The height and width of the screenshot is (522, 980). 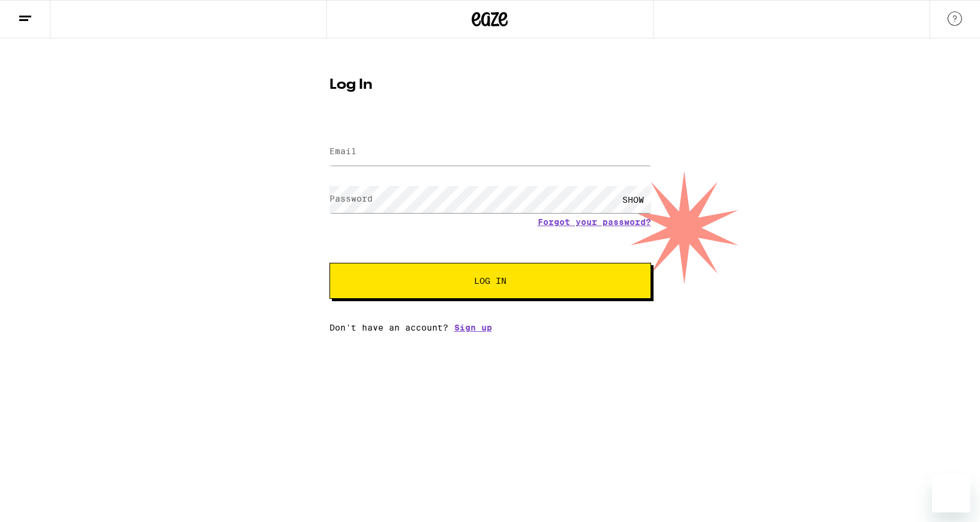 What do you see at coordinates (490, 281) in the screenshot?
I see `button: Log In` at bounding box center [490, 281].